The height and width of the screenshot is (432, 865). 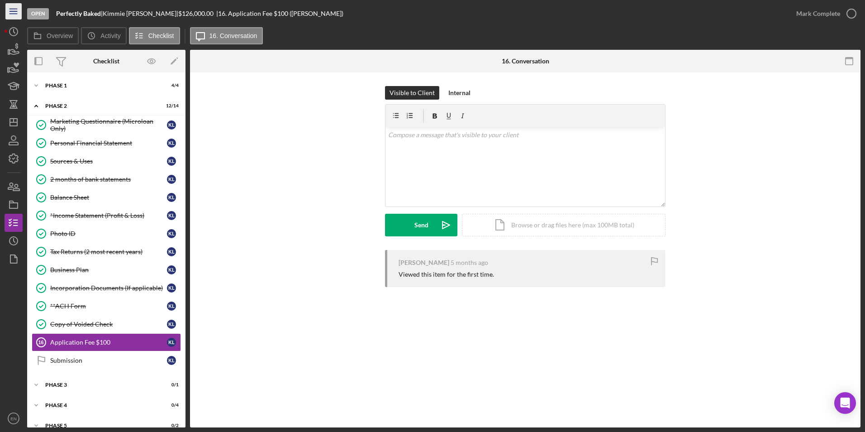 What do you see at coordinates (100, 86) in the screenshot?
I see `div: Phase 1` at bounding box center [100, 86].